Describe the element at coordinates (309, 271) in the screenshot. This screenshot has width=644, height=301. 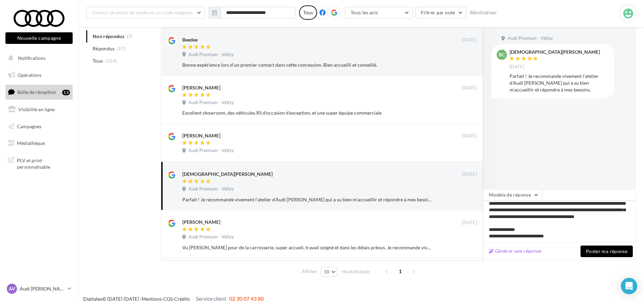
I see `span: Afficher` at that location.